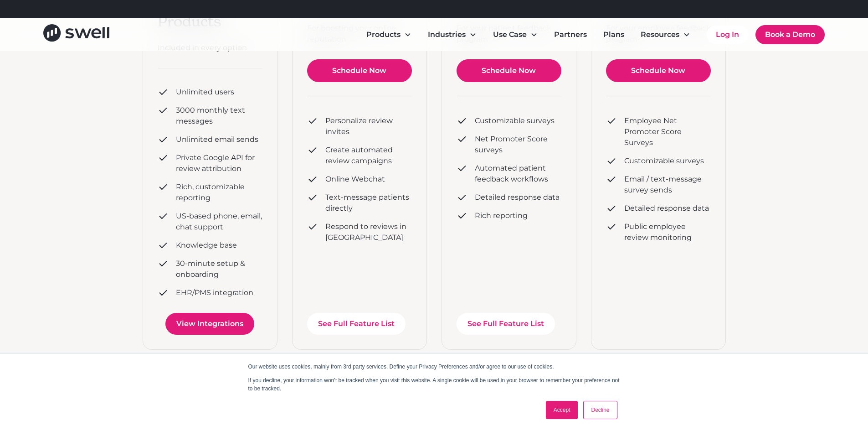 Image resolution: width=868 pixels, height=431 pixels. I want to click on div: 30-minute setup & onboarding, so click(219, 269).